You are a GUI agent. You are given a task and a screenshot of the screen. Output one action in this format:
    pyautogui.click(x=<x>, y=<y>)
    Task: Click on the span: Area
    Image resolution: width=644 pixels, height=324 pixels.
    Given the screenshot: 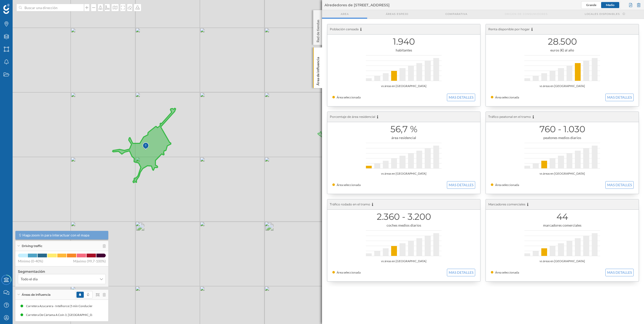 What is the action you would take?
    pyautogui.click(x=344, y=14)
    